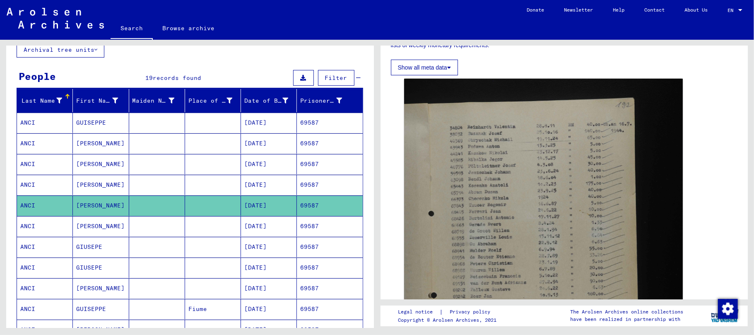  What do you see at coordinates (60, 50) in the screenshot?
I see `button: Archival tree units` at bounding box center [60, 50].